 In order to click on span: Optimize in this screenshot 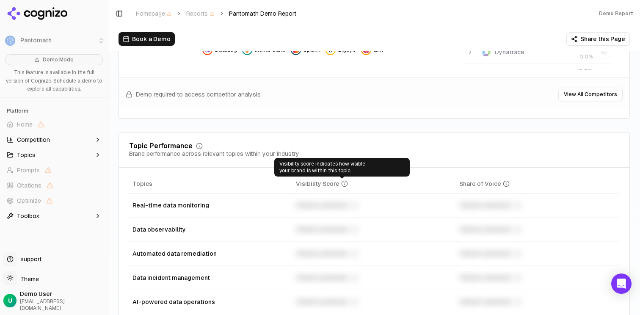, I will do `click(29, 201)`.